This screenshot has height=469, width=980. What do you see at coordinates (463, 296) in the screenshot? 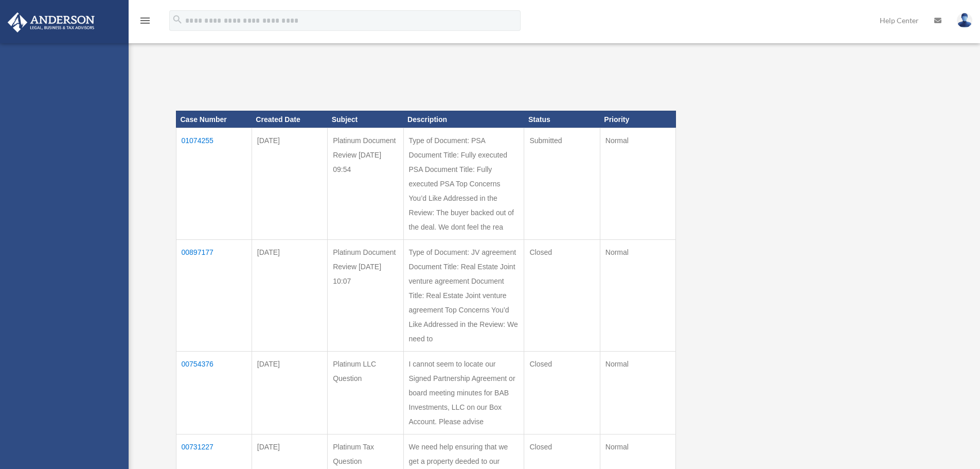
I see `td: Type of Document: JV agreement Document Title: Real Estate Joint venture agreement Document Title...` at bounding box center [463, 296].